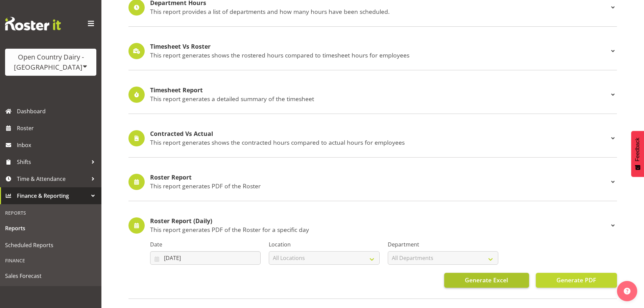 The image size is (644, 308). Describe the element at coordinates (51, 260) in the screenshot. I see `div: Finance` at that location.